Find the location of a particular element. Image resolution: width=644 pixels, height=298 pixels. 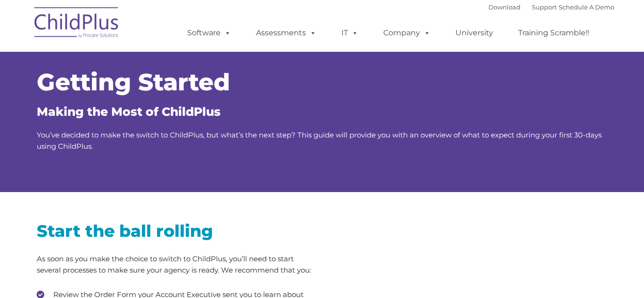

h2: Start the ball rolling is located at coordinates (176, 231).